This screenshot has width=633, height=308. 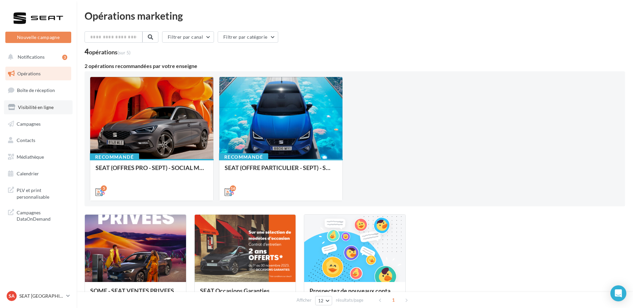 What do you see at coordinates (38, 192) in the screenshot?
I see `a: PLV et print personnalisable` at bounding box center [38, 192].